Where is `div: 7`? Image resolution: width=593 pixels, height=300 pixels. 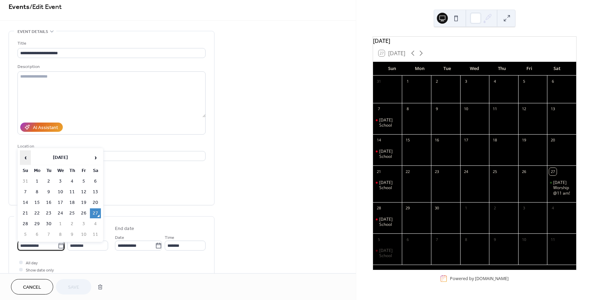 div: 7 is located at coordinates (379, 109).